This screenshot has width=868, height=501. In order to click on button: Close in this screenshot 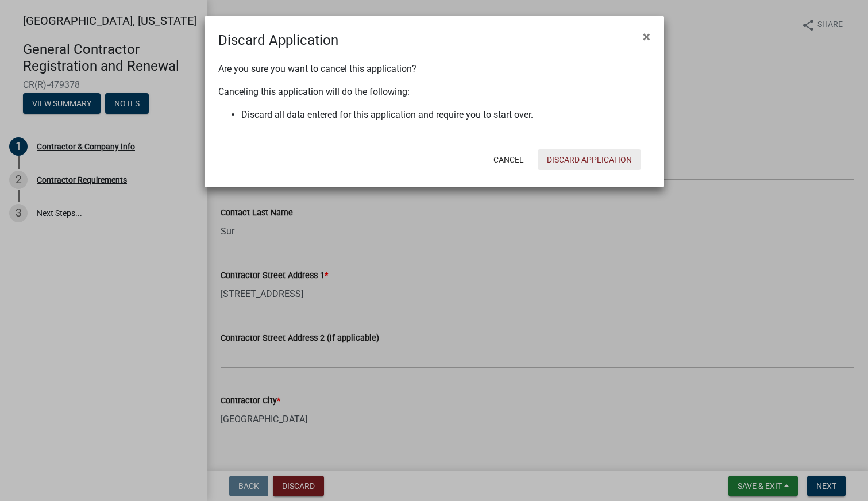, I will do `click(647, 37)`.